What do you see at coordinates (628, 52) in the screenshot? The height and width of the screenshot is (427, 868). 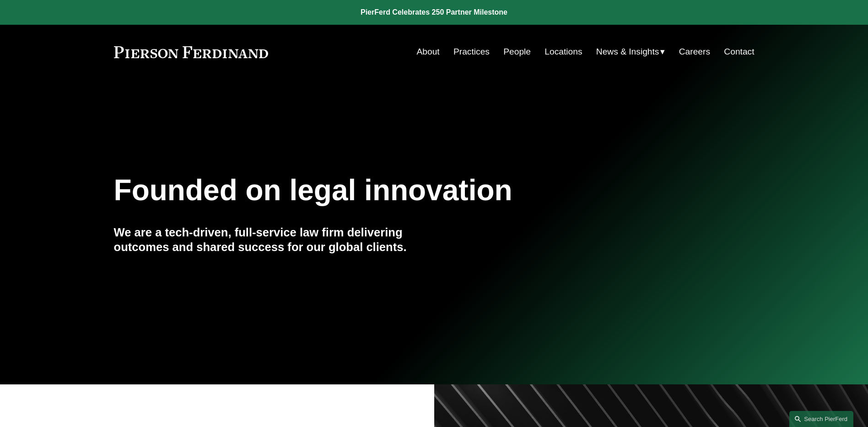 I see `span: News & Insights` at bounding box center [628, 52].